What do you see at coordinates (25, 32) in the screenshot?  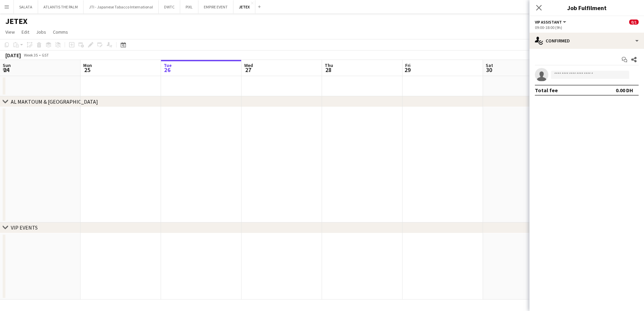 I see `a: Edit` at bounding box center [25, 32].